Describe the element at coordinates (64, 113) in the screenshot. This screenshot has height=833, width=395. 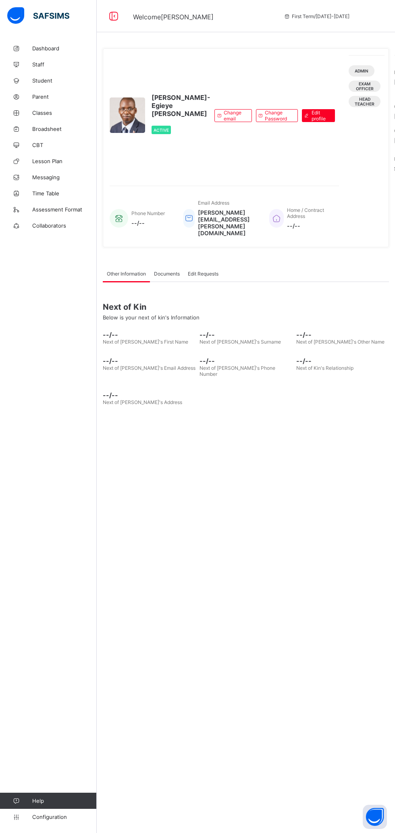
I see `span: Classes` at that location.